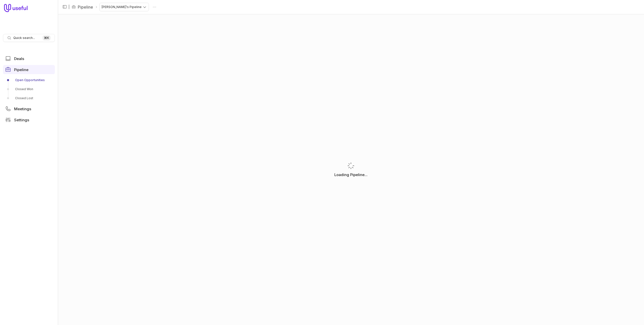 This screenshot has height=325, width=644. I want to click on kbd: ⌘ K, so click(46, 38).